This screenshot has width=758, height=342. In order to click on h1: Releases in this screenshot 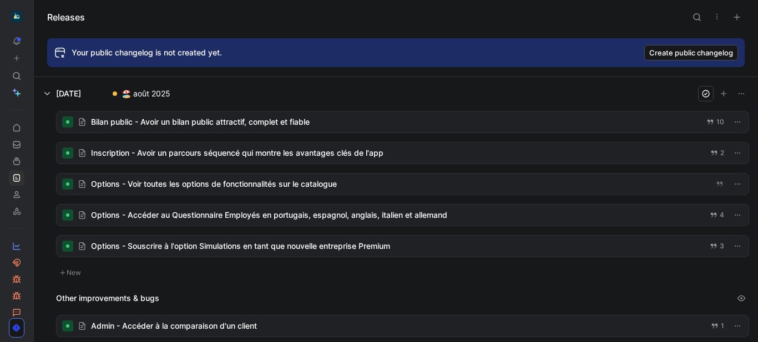, I will do `click(66, 17)`.